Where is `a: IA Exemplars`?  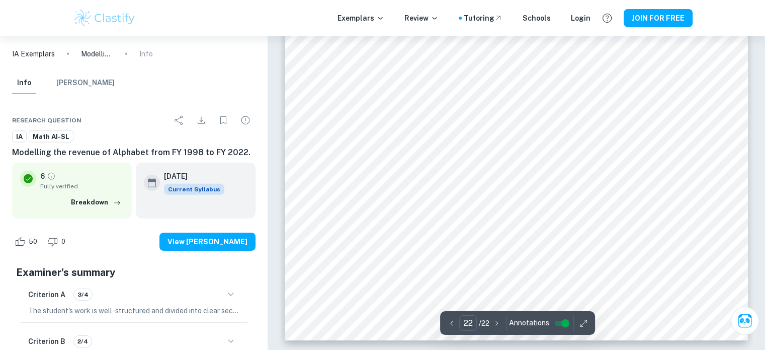
a: IA Exemplars is located at coordinates (33, 54).